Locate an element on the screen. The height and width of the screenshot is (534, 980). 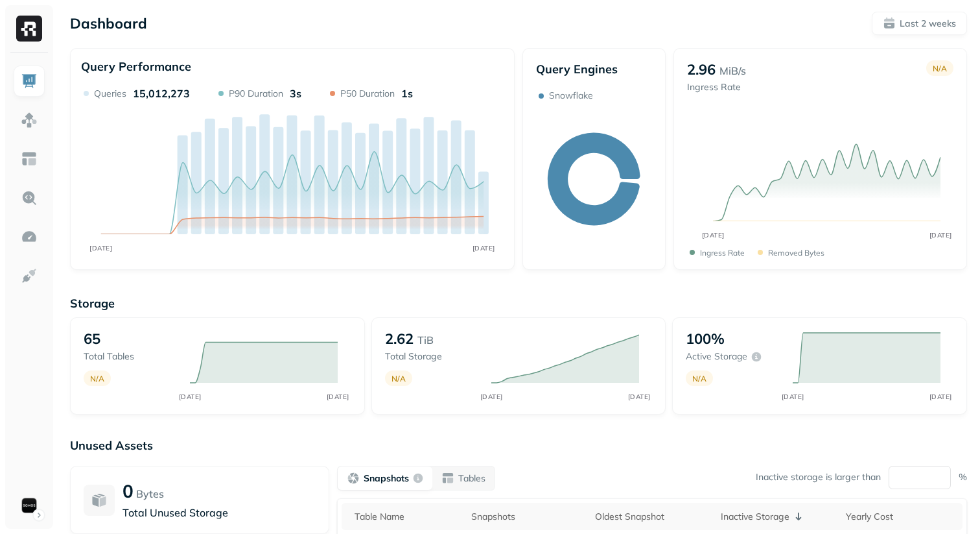
p: 1s is located at coordinates (407, 93).